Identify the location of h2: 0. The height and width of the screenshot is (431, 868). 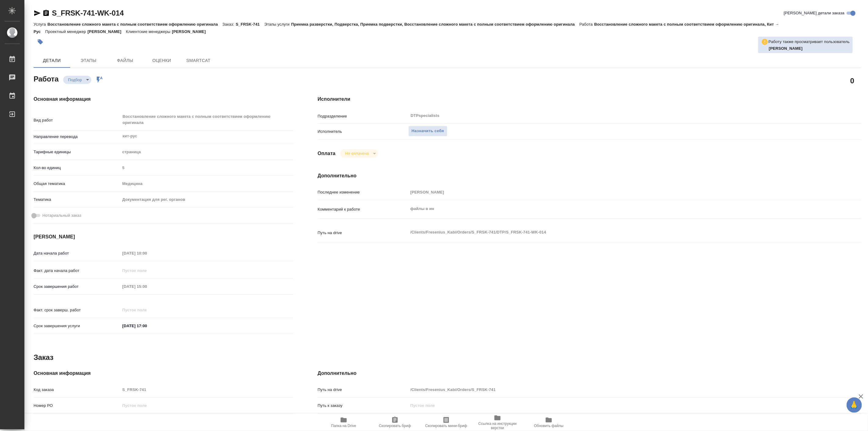
(852, 81).